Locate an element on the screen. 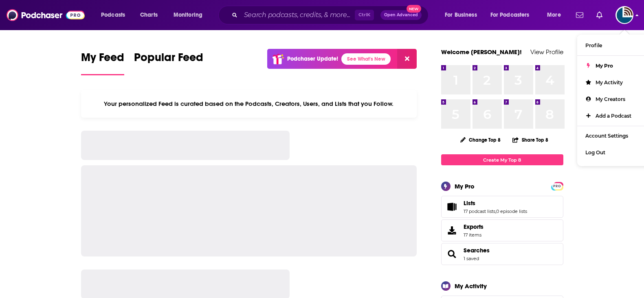 The height and width of the screenshot is (298, 644). span: For Podcasters is located at coordinates (510, 15).